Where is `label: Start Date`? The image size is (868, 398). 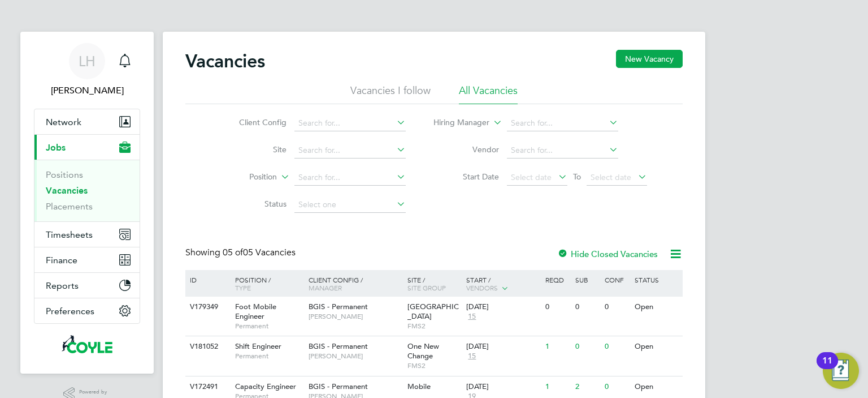 label: Start Date is located at coordinates (466, 176).